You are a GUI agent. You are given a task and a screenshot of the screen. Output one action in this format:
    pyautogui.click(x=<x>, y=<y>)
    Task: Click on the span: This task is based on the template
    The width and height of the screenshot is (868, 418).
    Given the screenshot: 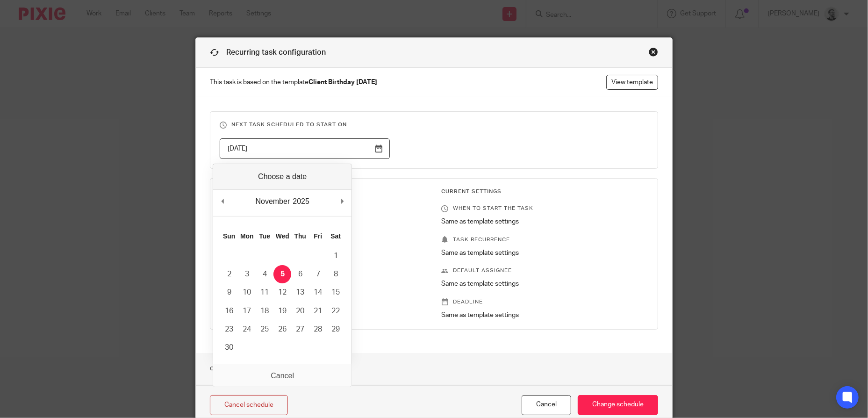 What is the action you would take?
    pyautogui.click(x=294, y=82)
    